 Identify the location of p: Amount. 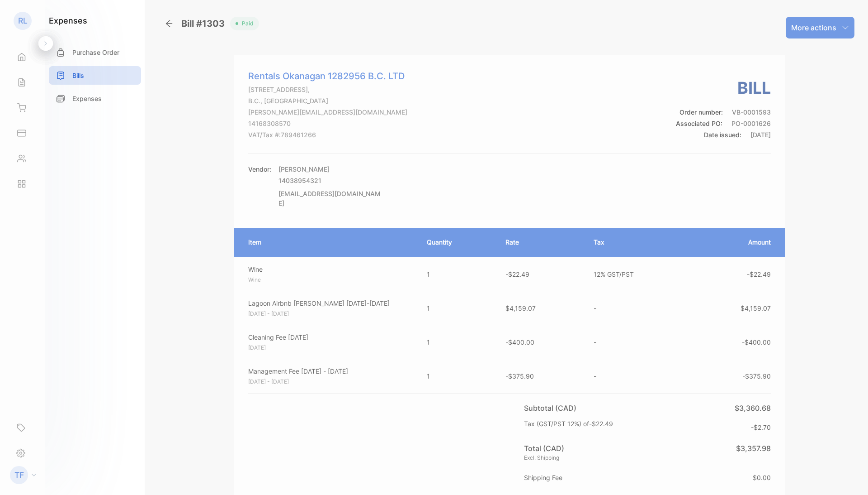
(735, 242).